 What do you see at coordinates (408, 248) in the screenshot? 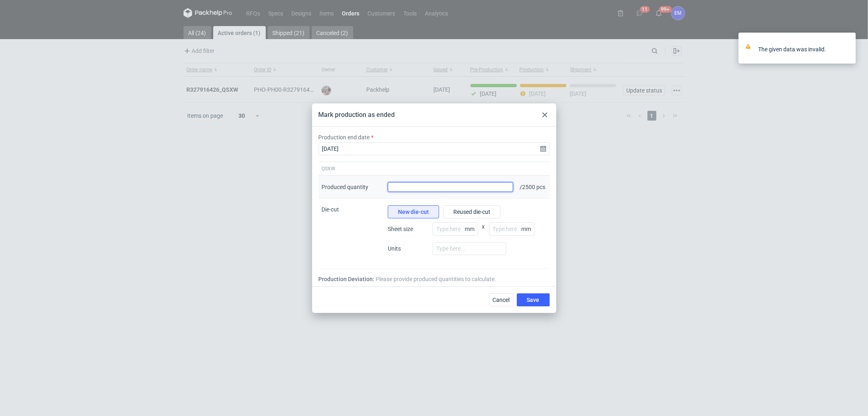
I see `span: Units` at bounding box center [408, 248].